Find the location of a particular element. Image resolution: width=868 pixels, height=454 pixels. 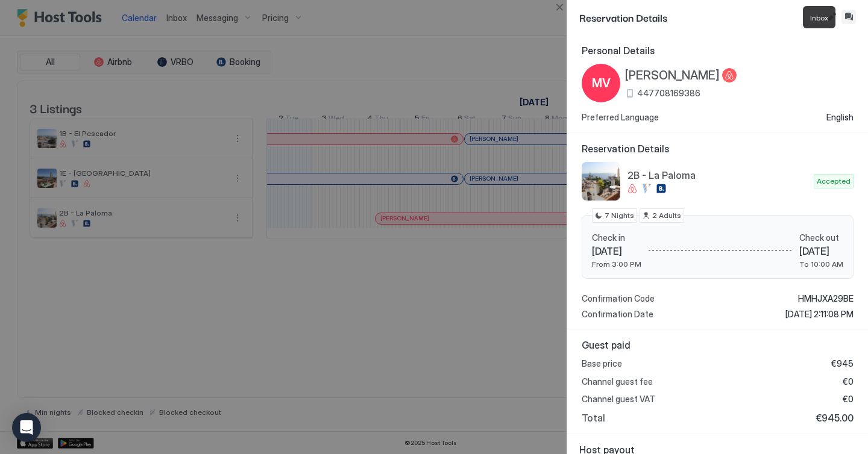

span: Total is located at coordinates (593, 418).